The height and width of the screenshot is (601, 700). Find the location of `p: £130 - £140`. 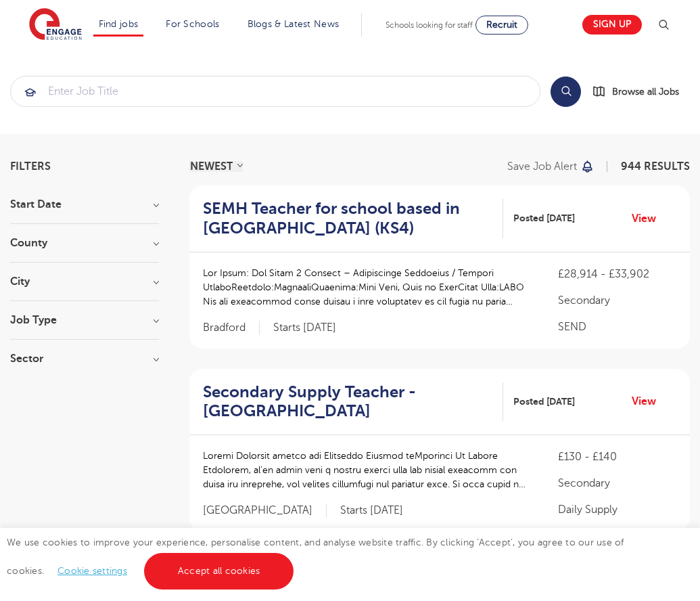

p: £130 - £140 is located at coordinates (617, 457).